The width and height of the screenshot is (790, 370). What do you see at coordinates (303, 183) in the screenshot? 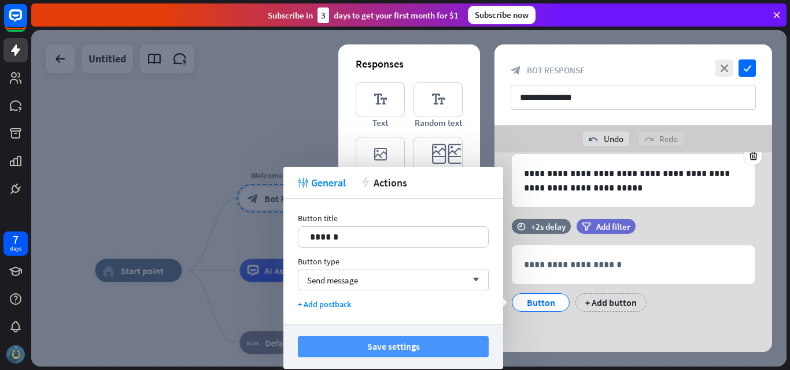
I see `i: tweak` at bounding box center [303, 183].